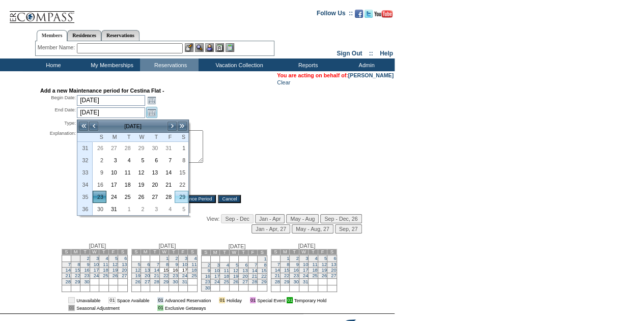  I want to click on input: Sep, 27, so click(348, 229).